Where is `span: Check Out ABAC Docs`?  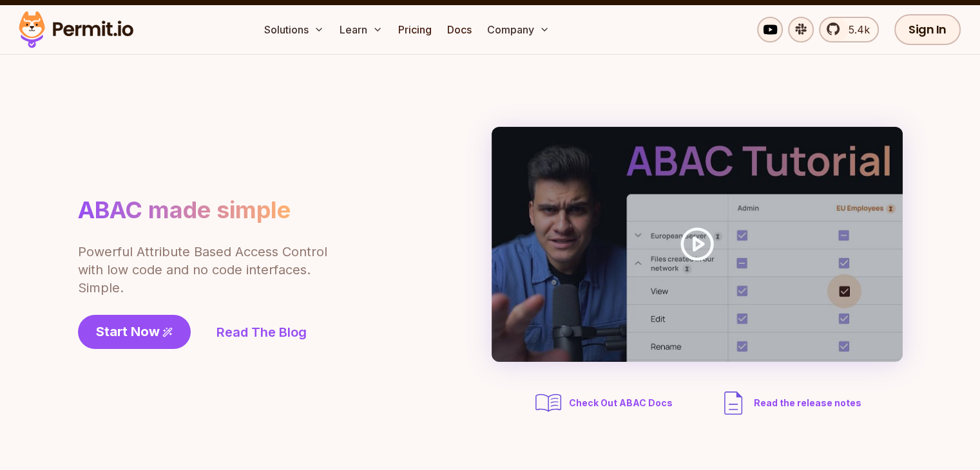 span: Check Out ABAC Docs is located at coordinates (620, 403).